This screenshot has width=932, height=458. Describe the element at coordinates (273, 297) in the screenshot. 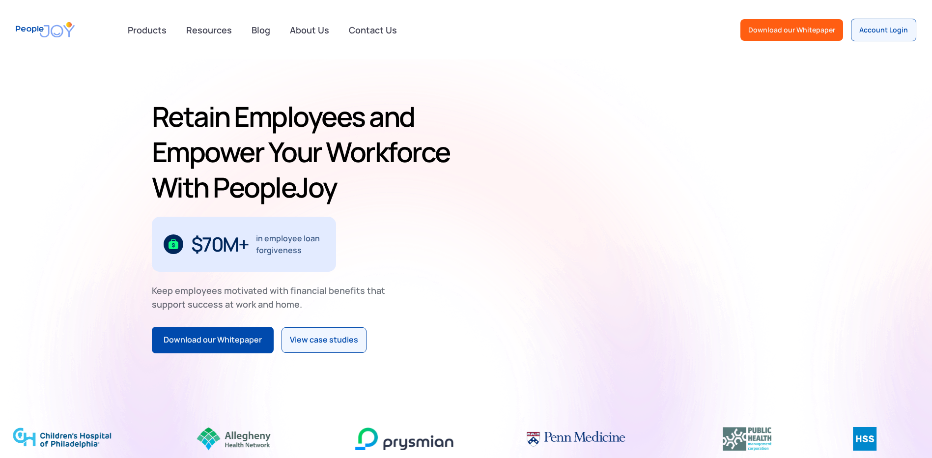

I see `div: Keep employees motivated with financial benefits that support success at work and home.` at that location.